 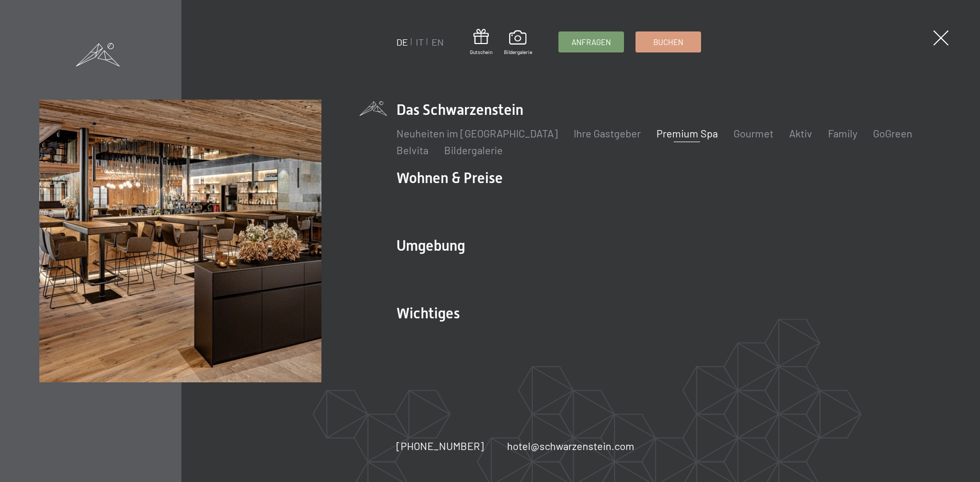 What do you see at coordinates (181, 241) in the screenshot?
I see `img: Ein Wellness-Urlaub in Südtirol – 7.700 m² Spa, 10 Saunen` at bounding box center [181, 241].